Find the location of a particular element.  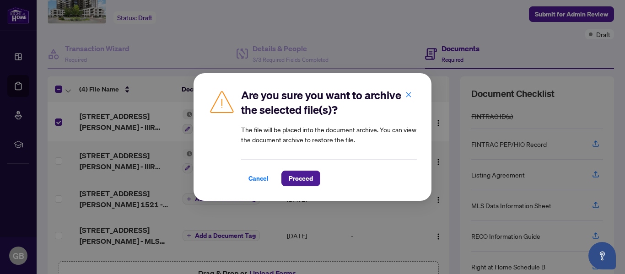

article: The file will be placed into the document archive. You can view the document archive to restore t... is located at coordinates (329, 135).